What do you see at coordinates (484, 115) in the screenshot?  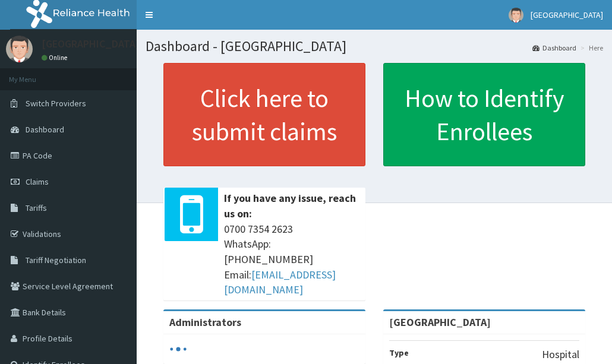 I see `a: How to Identify Enrollees` at bounding box center [484, 115].